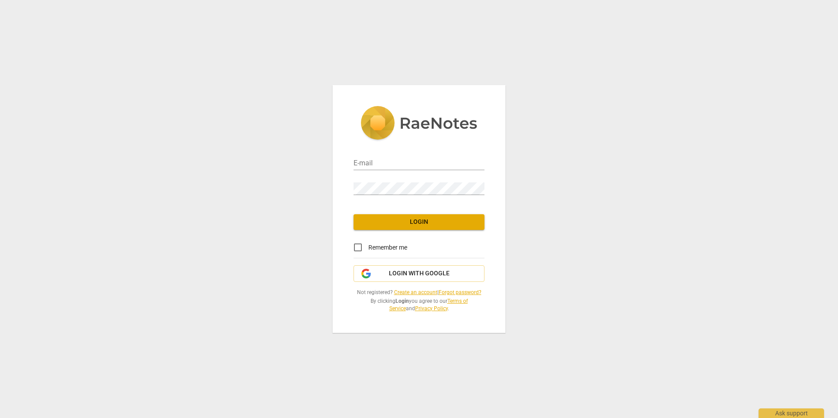 Image resolution: width=838 pixels, height=418 pixels. Describe the element at coordinates (419, 222) in the screenshot. I see `button: Login` at that location.